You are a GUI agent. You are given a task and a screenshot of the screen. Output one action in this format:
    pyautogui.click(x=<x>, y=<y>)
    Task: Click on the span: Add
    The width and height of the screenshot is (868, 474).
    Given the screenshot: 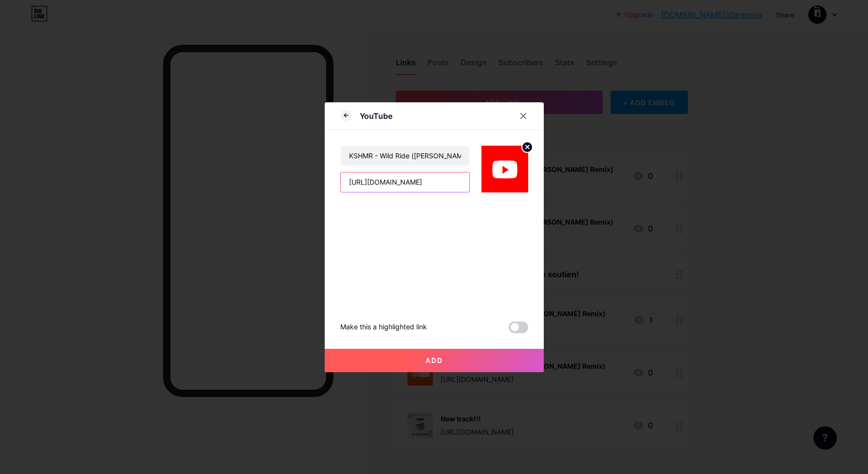 What is the action you would take?
    pyautogui.click(x=434, y=360)
    